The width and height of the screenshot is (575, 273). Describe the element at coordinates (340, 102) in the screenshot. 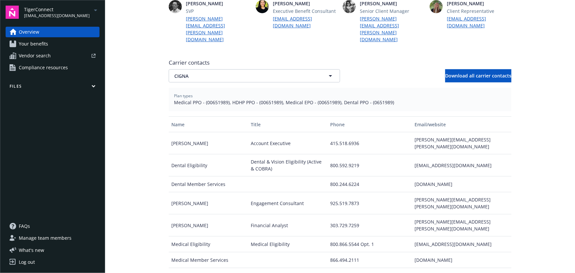

I see `span: Medical PPO - (00651989), HDHP PPO - (00651989), Medical EPO - (00651989), Dental PPO - (0651989)` at that location.